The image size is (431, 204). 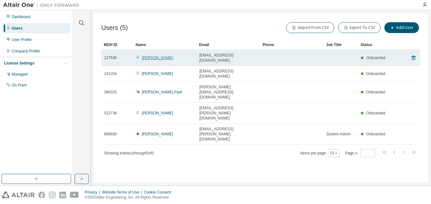 What do you see at coordinates (19, 63) in the screenshot?
I see `div: License Settings` at bounding box center [19, 63].